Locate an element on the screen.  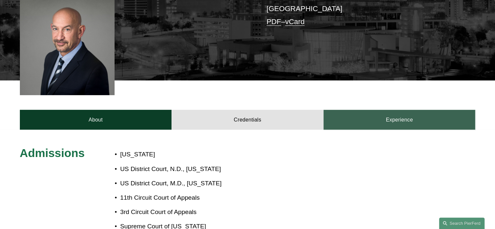
span: Admissions is located at coordinates (52, 153).